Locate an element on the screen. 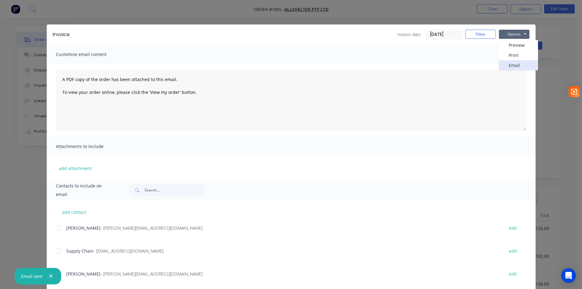 The width and height of the screenshot is (582, 289). button: Print is located at coordinates (519, 55).